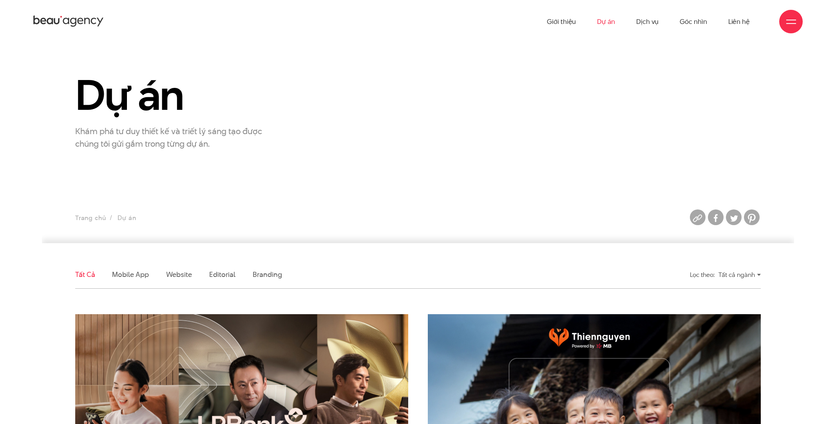 The width and height of the screenshot is (836, 424). What do you see at coordinates (173, 137) in the screenshot?
I see `p: Khám phá tư duy thiết kế và triết lý sáng tạo được chúng tôi gửi gắm trong từng dự án.` at bounding box center [173, 137].